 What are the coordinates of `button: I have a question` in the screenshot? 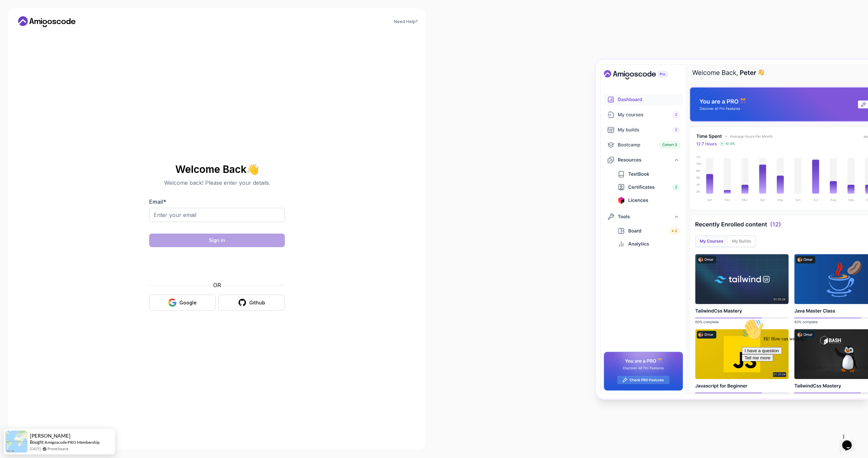 It's located at (23, 35).